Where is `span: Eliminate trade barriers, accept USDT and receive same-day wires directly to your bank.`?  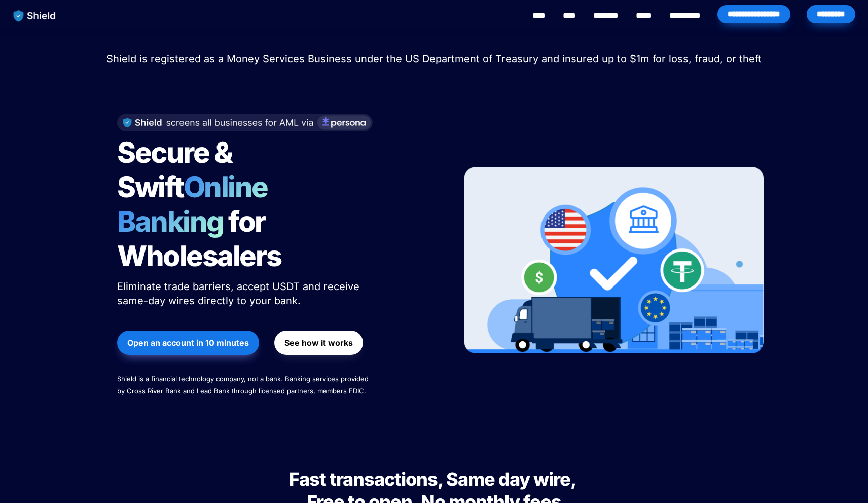 span: Eliminate trade barriers, accept USDT and receive same-day wires directly to your bank. is located at coordinates (240, 294).